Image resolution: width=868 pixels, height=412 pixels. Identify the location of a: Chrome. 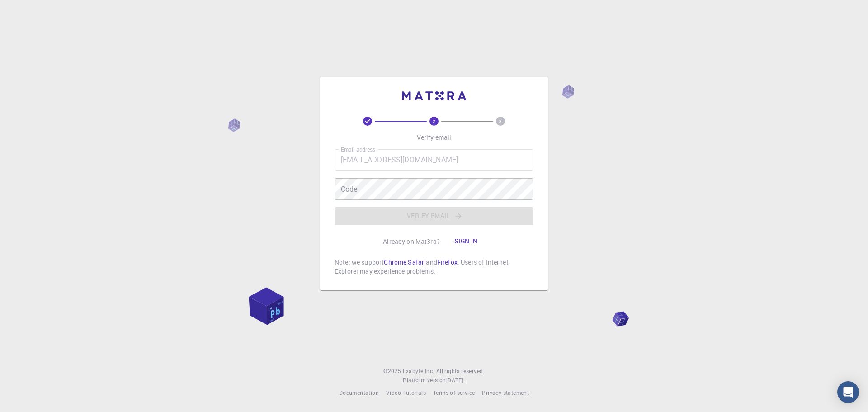
(395, 262).